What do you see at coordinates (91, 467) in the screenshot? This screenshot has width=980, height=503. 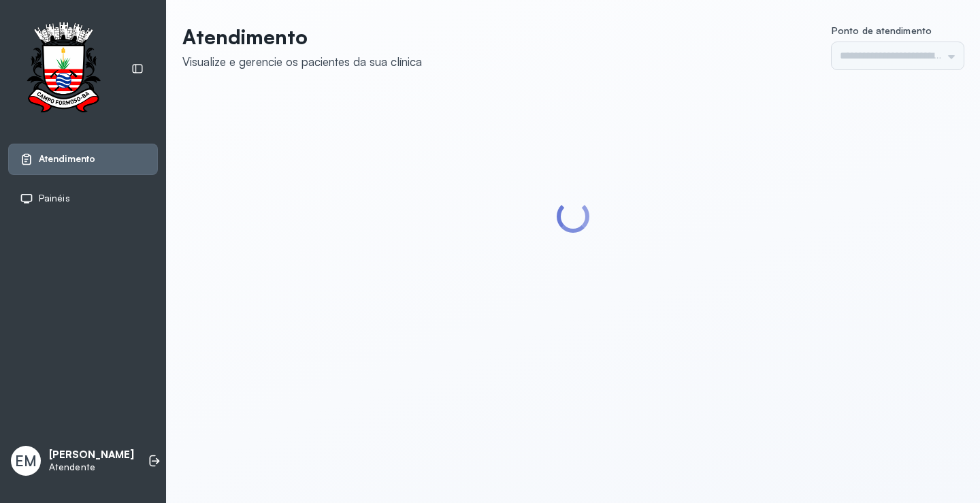 I see `p: Atendente` at bounding box center [91, 467].